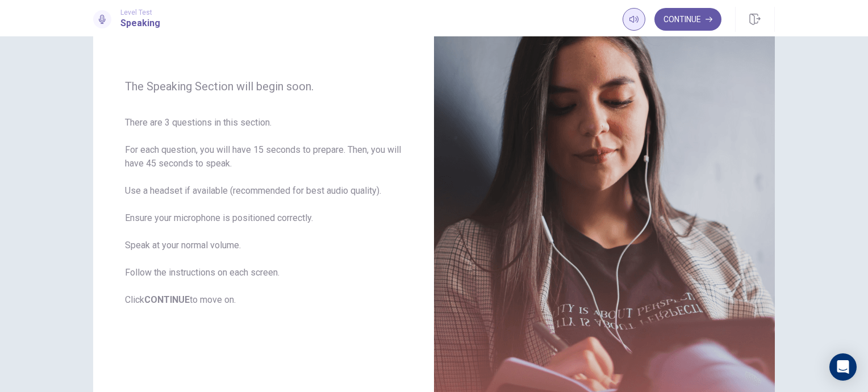 The height and width of the screenshot is (392, 868). Describe the element at coordinates (140, 12) in the screenshot. I see `span: Level Test` at that location.